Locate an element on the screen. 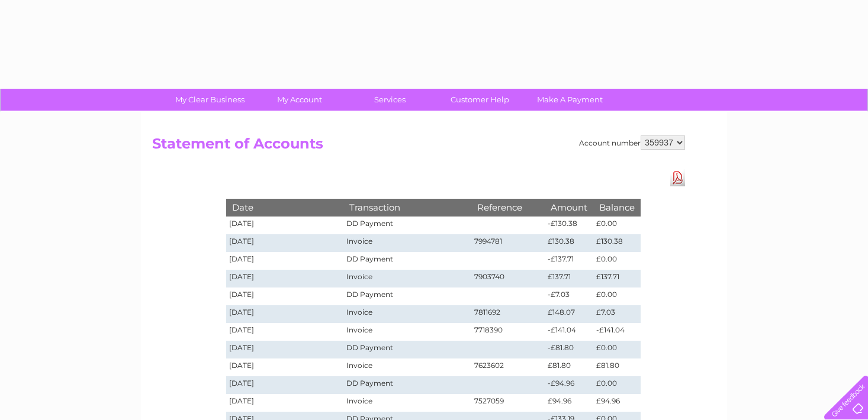 This screenshot has height=420, width=868. td: 7811692 is located at coordinates (508, 315).